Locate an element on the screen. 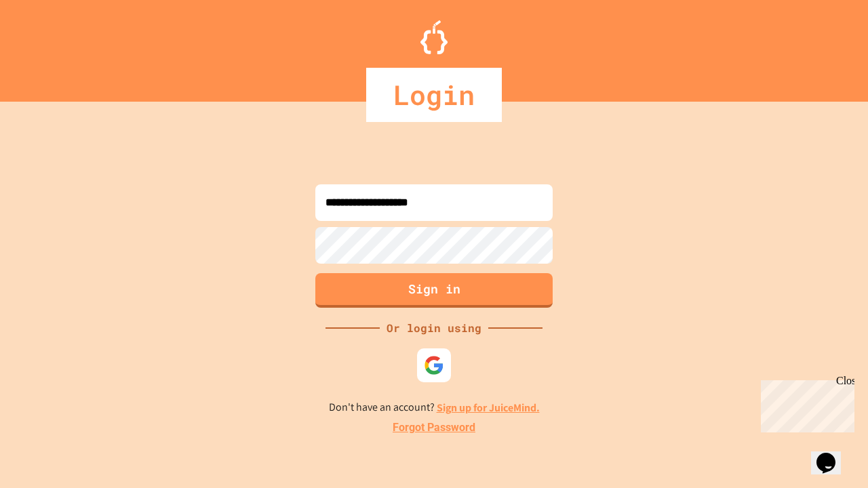  a: Sign up for JuiceMind. is located at coordinates (488, 408).